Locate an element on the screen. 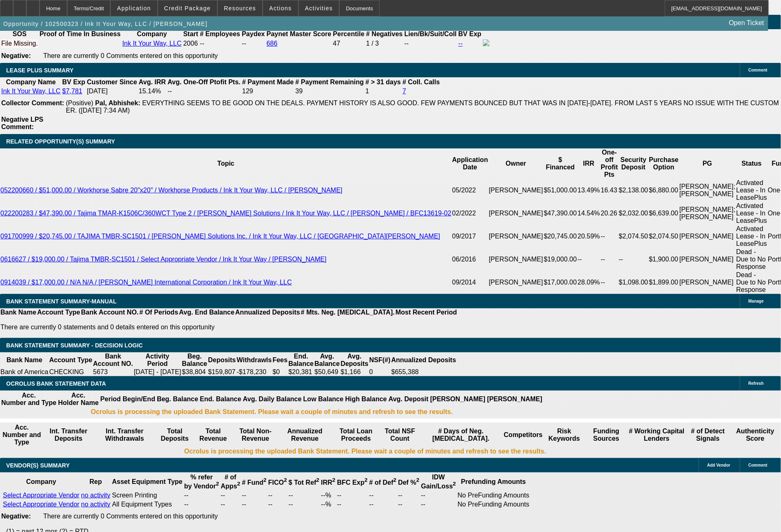 This screenshot has width=781, height=532. td: 09/2017 is located at coordinates (470, 237).